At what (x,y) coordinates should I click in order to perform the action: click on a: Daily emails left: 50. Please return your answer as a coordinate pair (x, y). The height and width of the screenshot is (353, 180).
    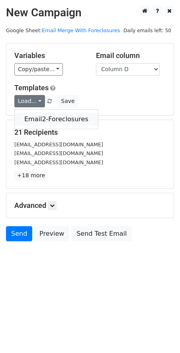
    Looking at the image, I should click on (147, 30).